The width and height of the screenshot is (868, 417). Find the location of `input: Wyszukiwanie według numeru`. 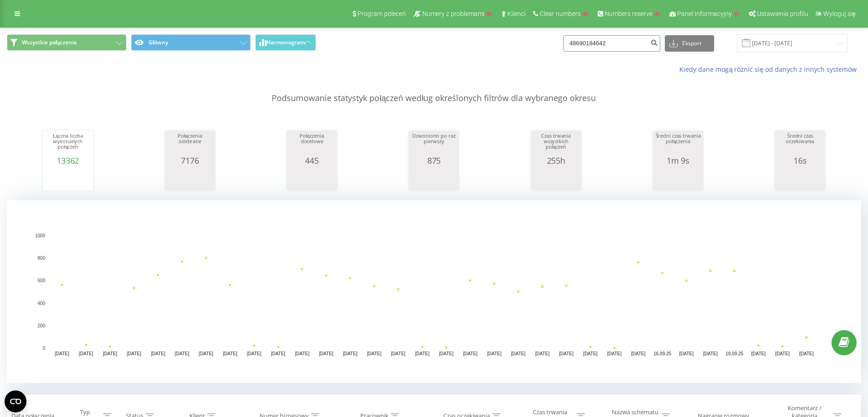

input: Wyszukiwanie według numeru is located at coordinates (612, 43).